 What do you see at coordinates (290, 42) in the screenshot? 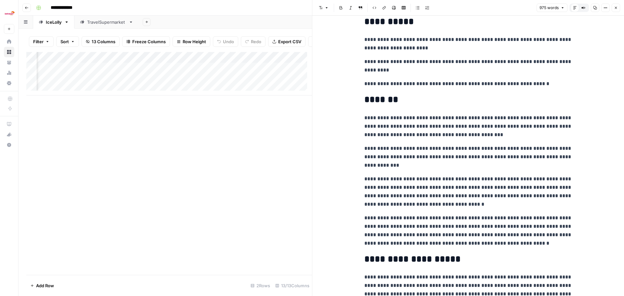
I see `span: Export CSV` at bounding box center [290, 42].